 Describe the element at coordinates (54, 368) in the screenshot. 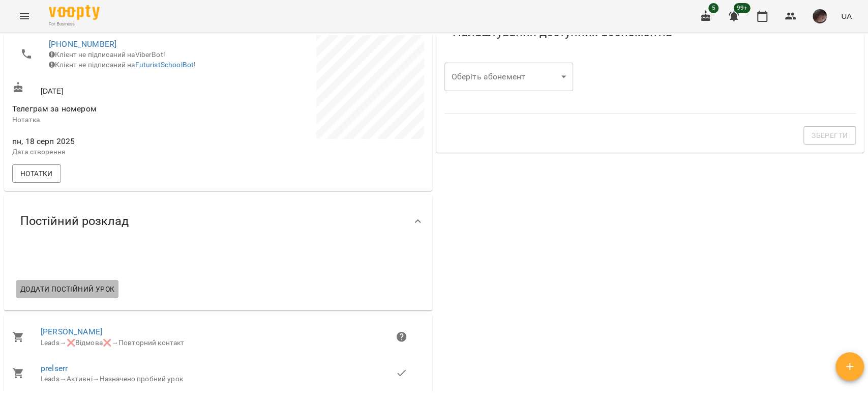

I see `a: prelserr` at that location.